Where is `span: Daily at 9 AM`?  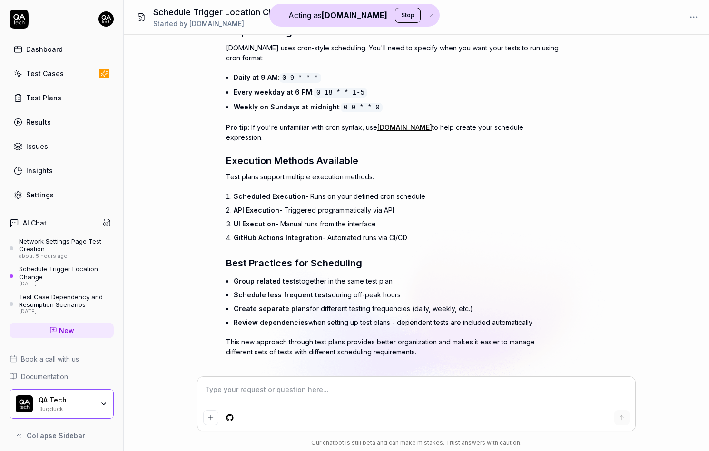 span: Daily at 9 AM is located at coordinates (256, 77).